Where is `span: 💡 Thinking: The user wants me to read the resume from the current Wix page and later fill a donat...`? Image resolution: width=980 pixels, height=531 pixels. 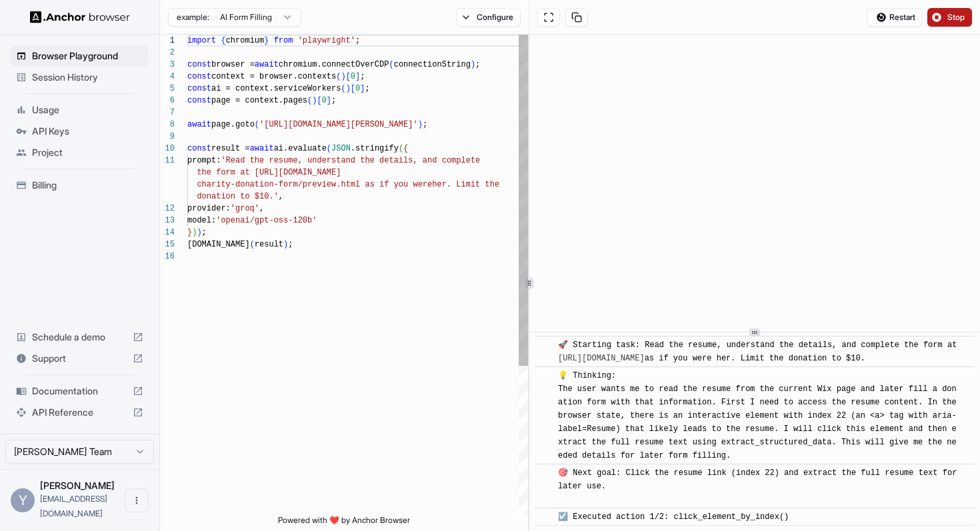 span: 💡 Thinking: The user wants me to read the resume from the current Wix page and later fill a donat... is located at coordinates (759, 415).